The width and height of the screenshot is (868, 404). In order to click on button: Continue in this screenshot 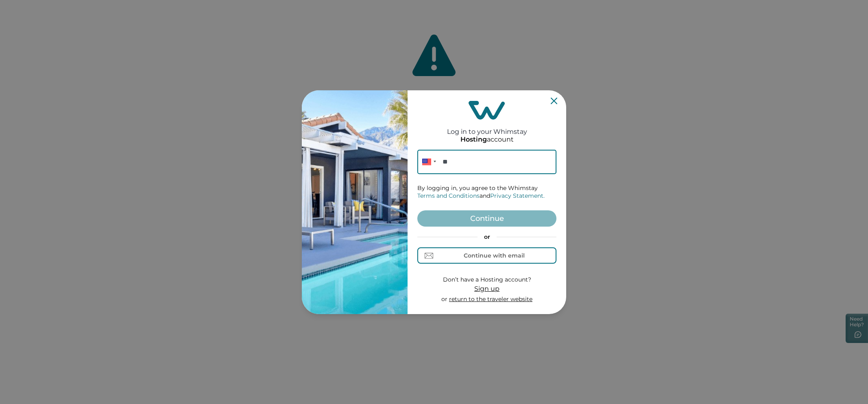, I will do `click(487, 218)`.